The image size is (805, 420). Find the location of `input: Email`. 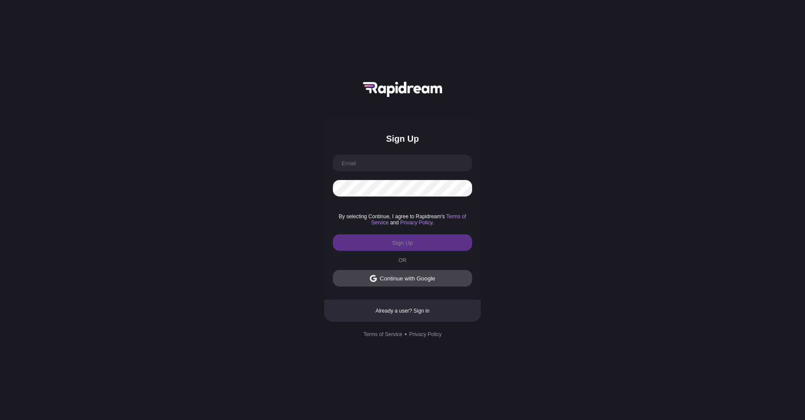

input: Email is located at coordinates (402, 163).